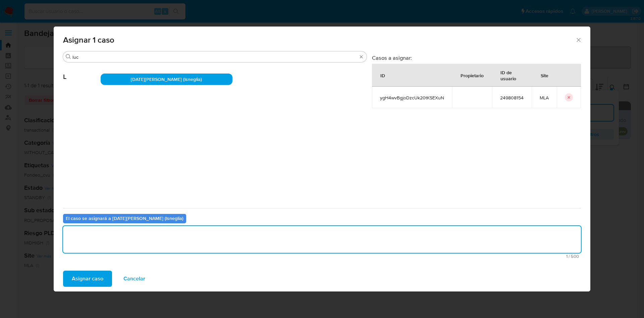 The height and width of the screenshot is (318, 644). Describe the element at coordinates (319, 40) in the screenshot. I see `span: Asignar 1 caso` at that location.